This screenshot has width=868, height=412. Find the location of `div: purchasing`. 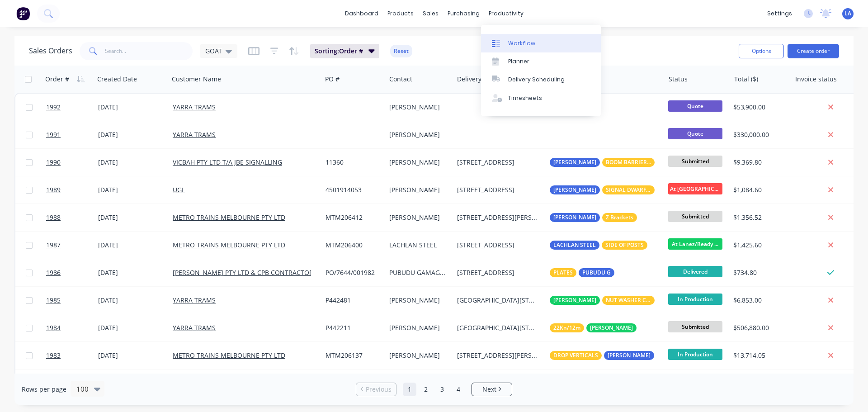

div: purchasing is located at coordinates (463, 14).